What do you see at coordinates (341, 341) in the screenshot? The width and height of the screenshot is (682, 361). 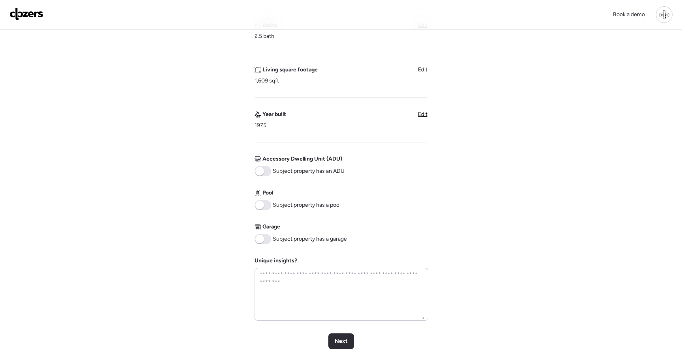 I see `span: Next` at bounding box center [341, 341].